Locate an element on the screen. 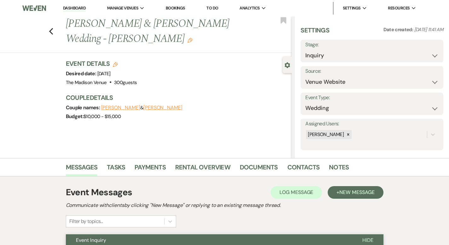 The height and width of the screenshot is (245, 449). button: Close lead details is located at coordinates (288, 65).